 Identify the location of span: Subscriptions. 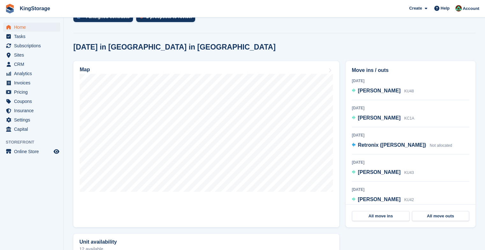
(33, 46).